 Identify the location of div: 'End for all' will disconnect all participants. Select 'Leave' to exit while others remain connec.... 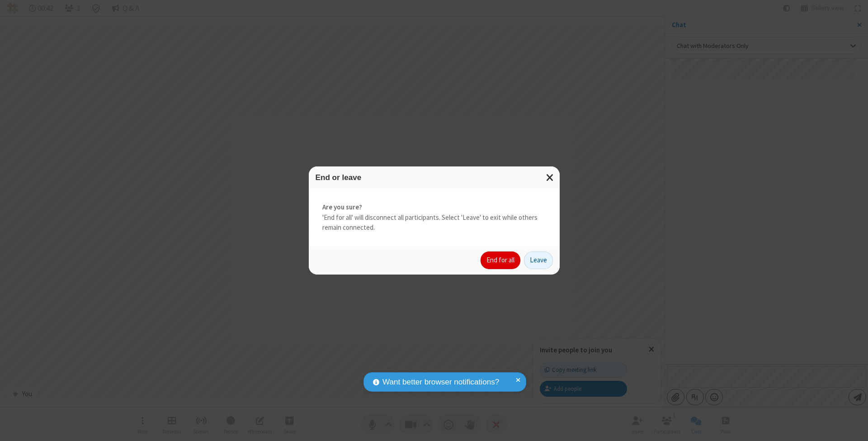
(434, 217).